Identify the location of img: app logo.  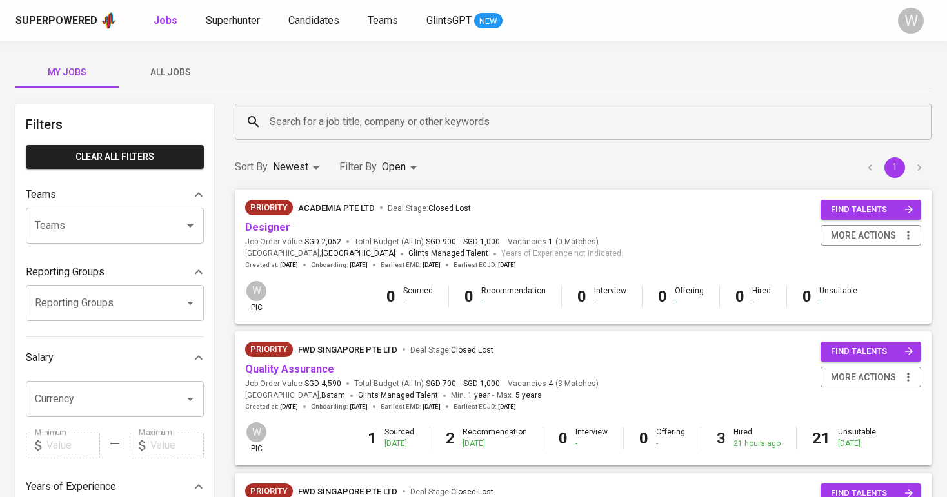
(108, 21).